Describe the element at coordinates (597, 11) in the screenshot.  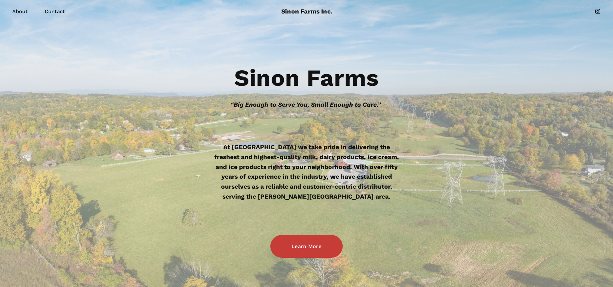
I see `a: instagram-unauth` at that location.